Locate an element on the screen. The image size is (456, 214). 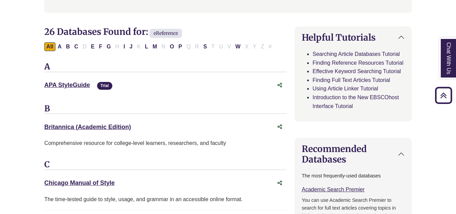
a: Britannica (Academic Edition) is located at coordinates (88, 127).